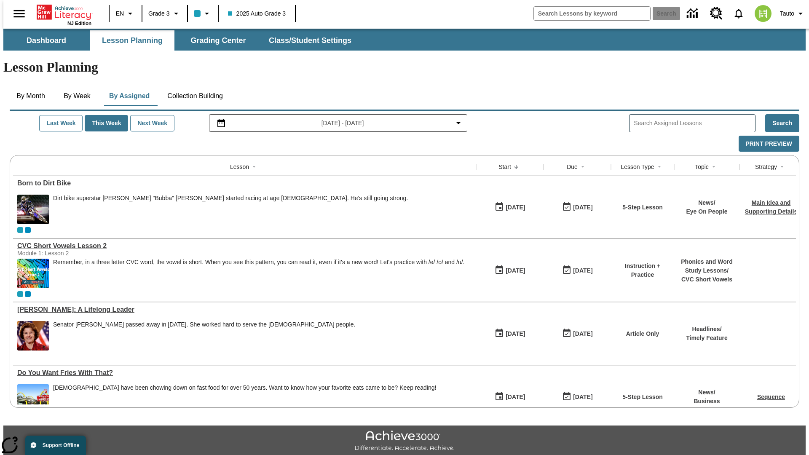 The image size is (809, 455). Describe the element at coordinates (782, 123) in the screenshot. I see `button: Search` at that location.